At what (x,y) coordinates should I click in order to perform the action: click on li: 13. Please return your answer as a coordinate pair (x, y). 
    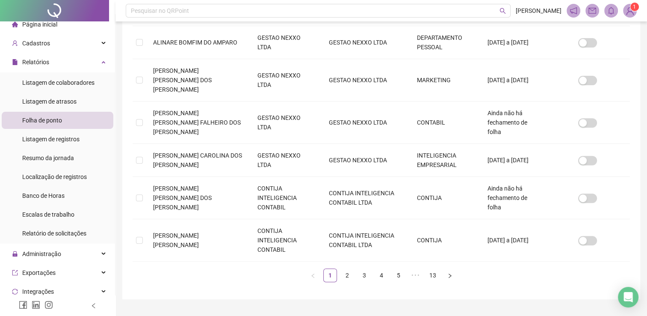
    Looking at the image, I should click on (433, 275).